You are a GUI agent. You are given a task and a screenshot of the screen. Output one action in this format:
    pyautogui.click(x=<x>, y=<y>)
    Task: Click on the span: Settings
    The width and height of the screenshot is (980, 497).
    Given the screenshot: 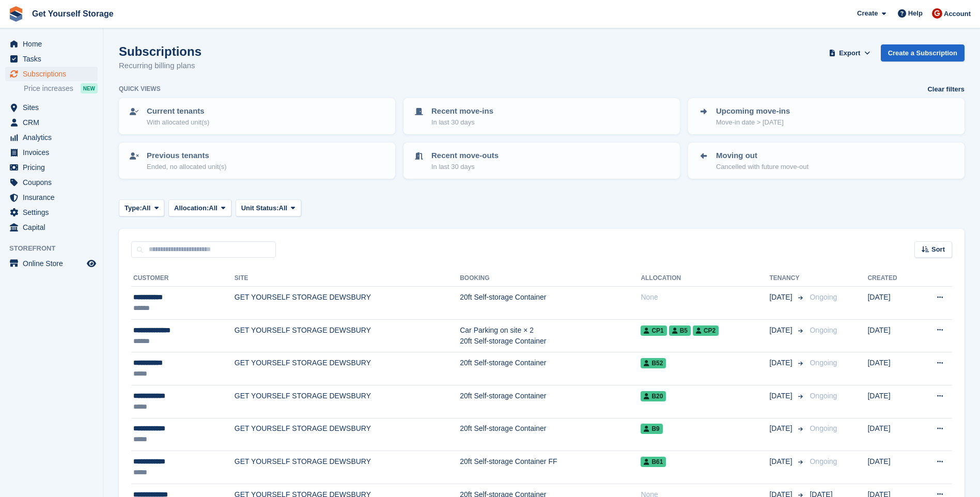 What is the action you would take?
    pyautogui.click(x=54, y=212)
    